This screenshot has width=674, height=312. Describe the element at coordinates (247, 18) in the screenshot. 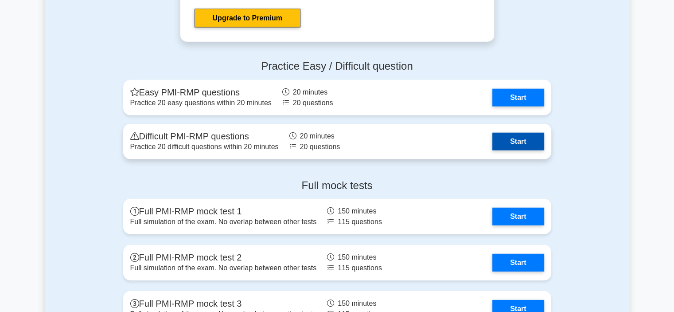

I see `a: Upgrade to Premium` at that location.